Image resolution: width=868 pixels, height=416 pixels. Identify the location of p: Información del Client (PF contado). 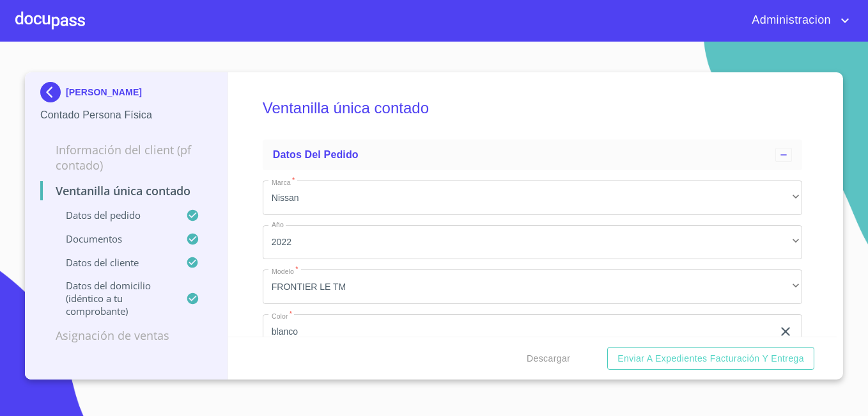
(126, 157).